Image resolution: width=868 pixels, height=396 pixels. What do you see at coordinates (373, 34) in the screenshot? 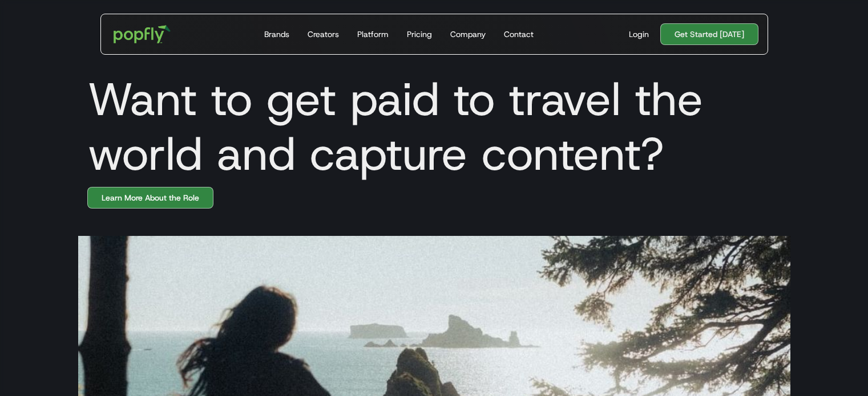
I see `div: Platform` at bounding box center [373, 34].